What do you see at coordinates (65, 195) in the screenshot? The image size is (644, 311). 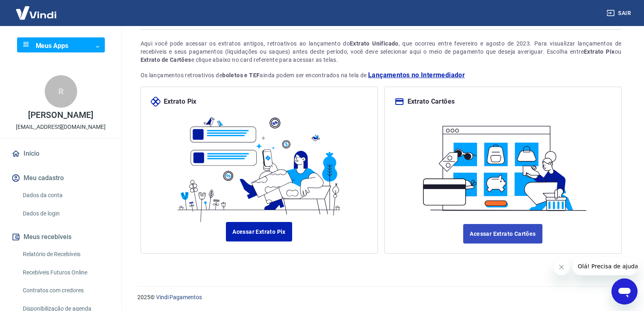 I see `a: Dados da conta` at bounding box center [65, 195].